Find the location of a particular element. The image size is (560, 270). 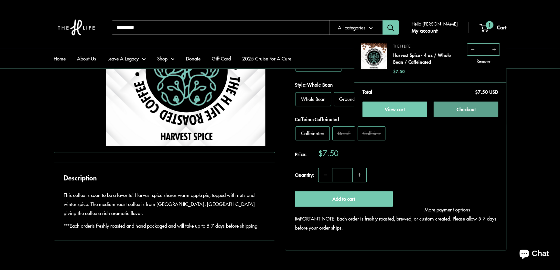

span: Total is located at coordinates (368, 92).